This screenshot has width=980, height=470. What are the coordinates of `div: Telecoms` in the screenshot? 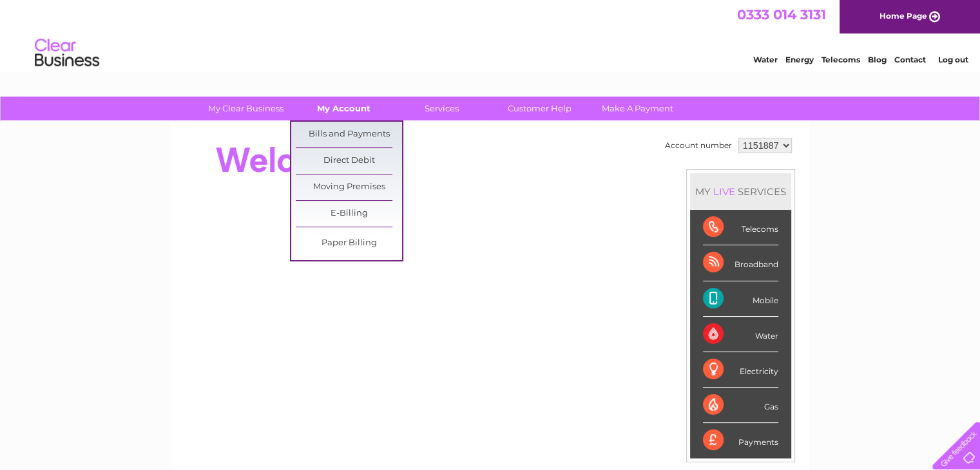 It's located at (740, 228).